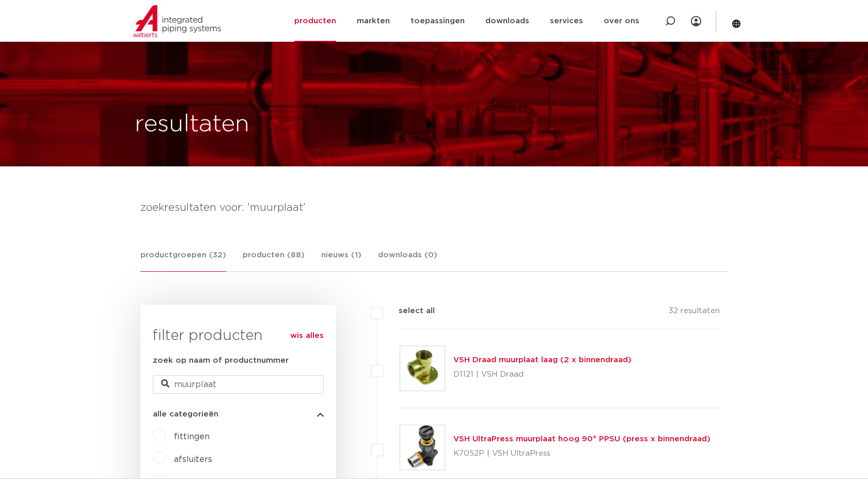  What do you see at coordinates (408, 260) in the screenshot?
I see `a: downloads (0)` at bounding box center [408, 260].